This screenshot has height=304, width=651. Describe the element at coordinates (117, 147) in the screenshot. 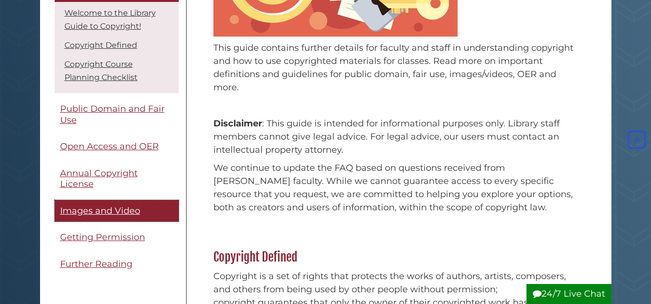

I see `a: Open Access and OER` at that location.